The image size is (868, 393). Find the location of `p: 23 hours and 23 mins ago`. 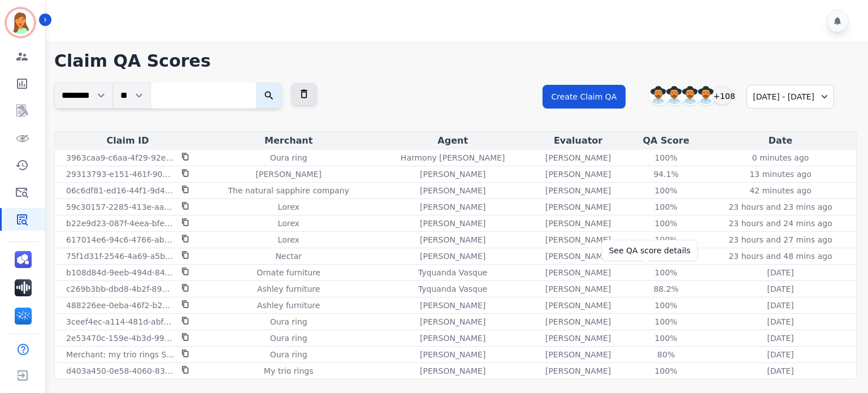

p: 23 hours and 23 mins ago is located at coordinates (780, 207).